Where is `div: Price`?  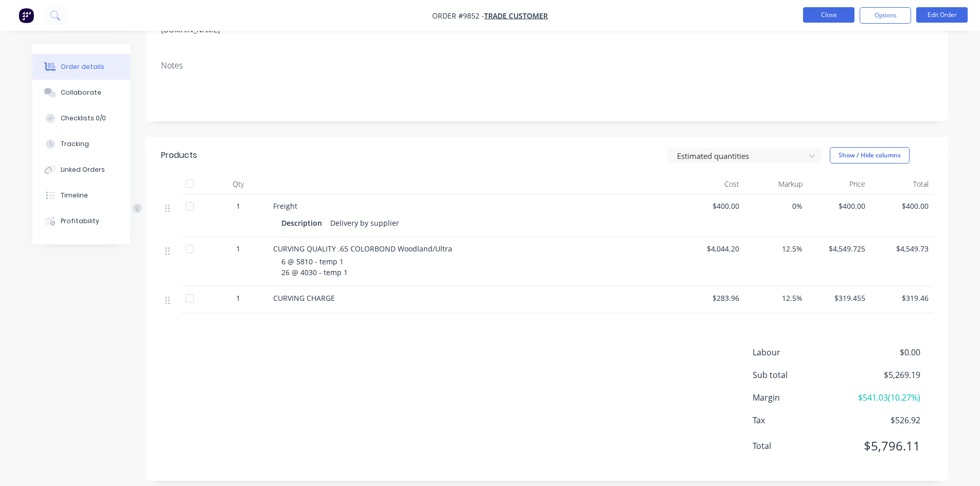 div: Price is located at coordinates (838, 184).